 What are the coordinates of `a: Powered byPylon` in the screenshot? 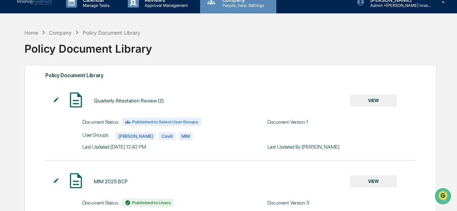 It's located at (69, 160).